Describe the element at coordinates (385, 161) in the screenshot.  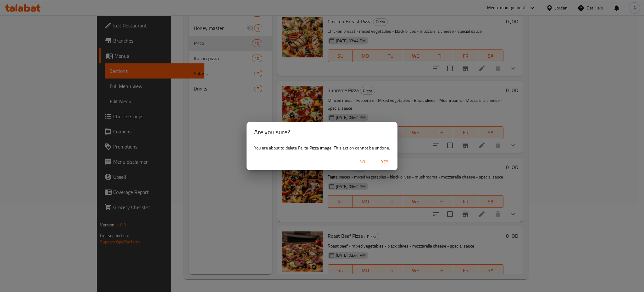
I see `button: Yes` at that location.